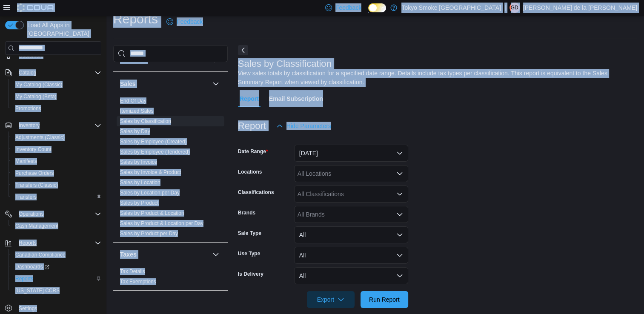 Image resolution: width=644 pixels, height=314 pixels. I want to click on a: Sales by Product & Location per Day, so click(162, 223).